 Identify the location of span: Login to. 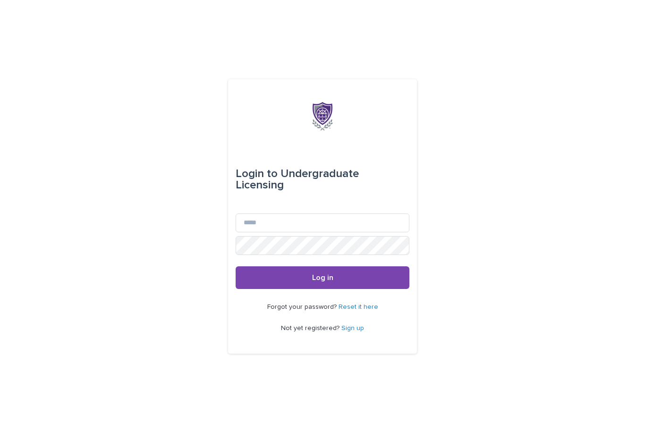
(256, 174).